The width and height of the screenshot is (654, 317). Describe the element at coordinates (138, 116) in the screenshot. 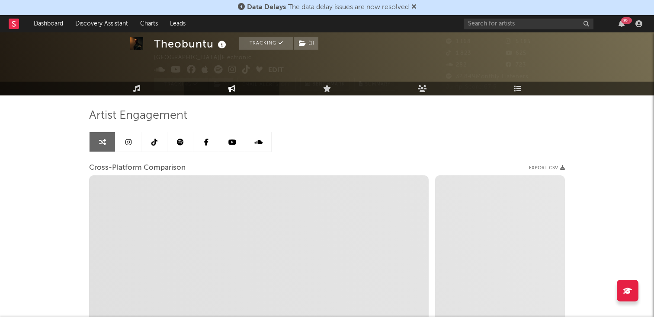

I see `span: Artist Engagement` at that location.